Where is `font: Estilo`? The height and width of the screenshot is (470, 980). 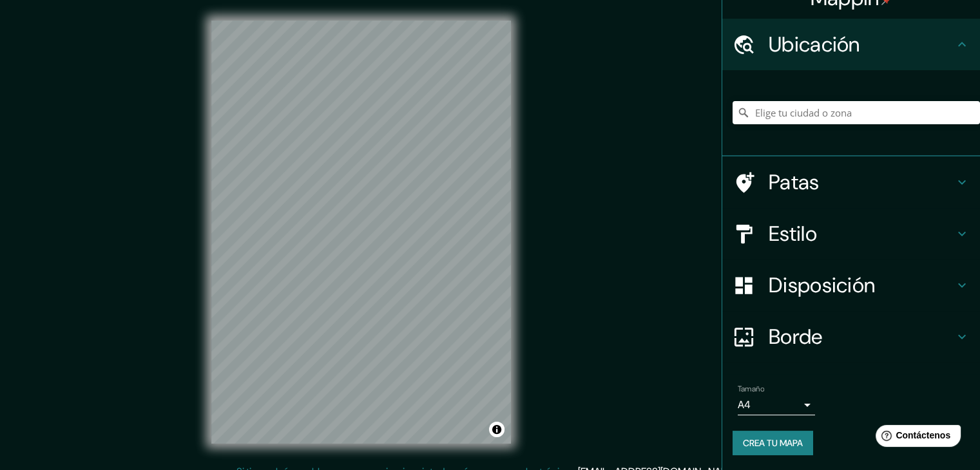 font: Estilo is located at coordinates (793, 233).